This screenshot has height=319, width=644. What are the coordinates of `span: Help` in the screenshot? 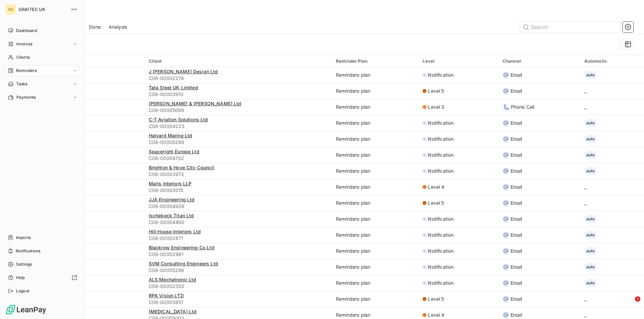 It's located at (20, 278).